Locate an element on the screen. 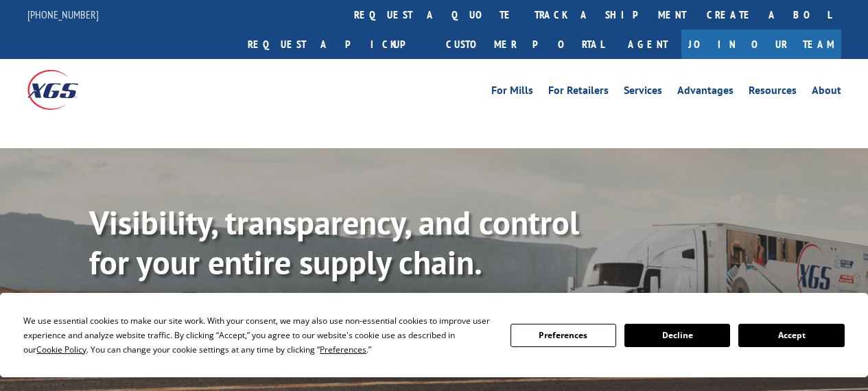 The width and height of the screenshot is (868, 391). a: Advantages is located at coordinates (705, 93).